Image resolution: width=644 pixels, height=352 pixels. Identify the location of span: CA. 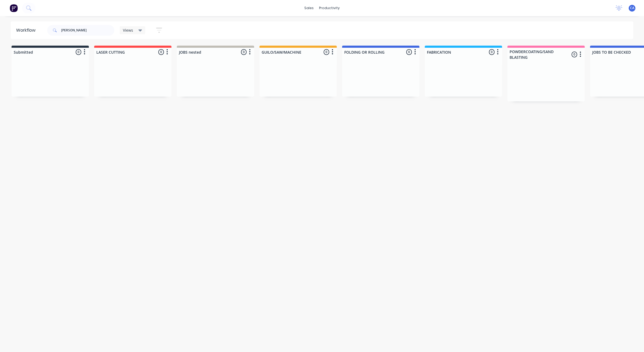
(632, 8).